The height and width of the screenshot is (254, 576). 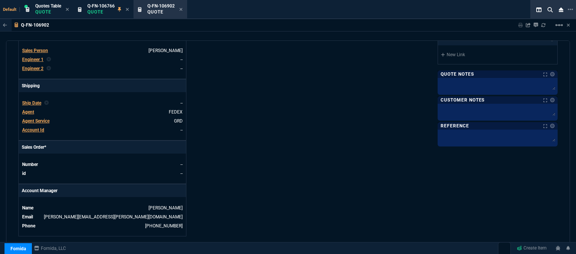 What do you see at coordinates (498, 55) in the screenshot?
I see `a: New Link` at bounding box center [498, 55].